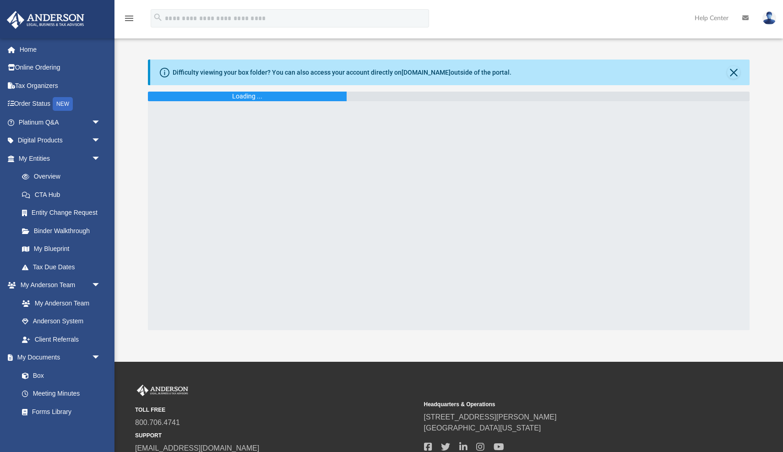  Describe the element at coordinates (276, 436) in the screenshot. I see `small: SUPPORT` at that location.